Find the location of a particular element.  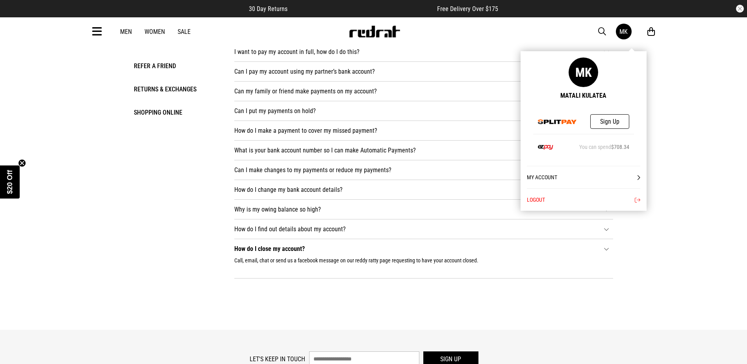

a: Men is located at coordinates (126, 31).